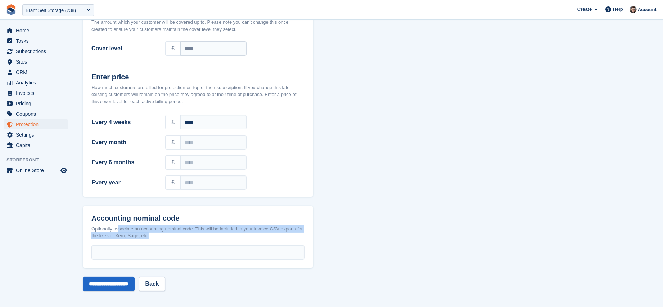  What do you see at coordinates (198, 95) in the screenshot?
I see `div: How much customers are billed for protection on top of their subscription. If you change this lat...` at bounding box center [198, 95].